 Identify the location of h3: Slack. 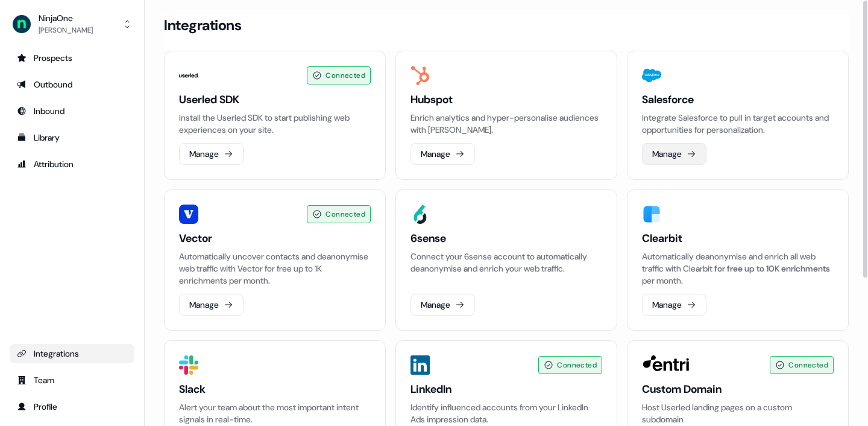
(275, 389).